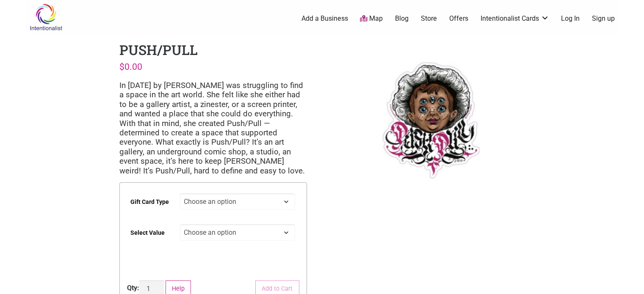 The height and width of the screenshot is (294, 644). What do you see at coordinates (515, 19) in the screenshot?
I see `a: Intentionalist Cards` at bounding box center [515, 19].